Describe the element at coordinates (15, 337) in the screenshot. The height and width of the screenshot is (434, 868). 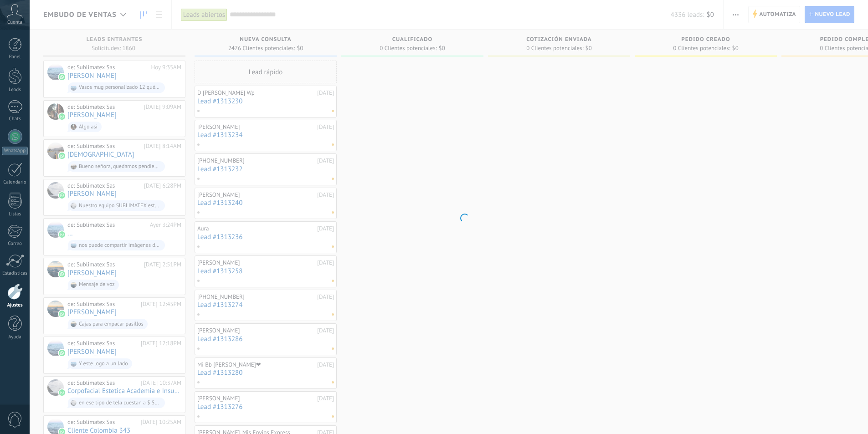
I see `div: Ayuda` at that location.